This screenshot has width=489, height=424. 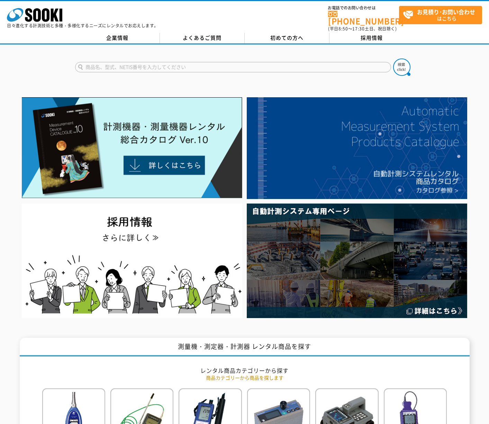 What do you see at coordinates (442, 15) in the screenshot?
I see `span: はこちら` at bounding box center [442, 15].